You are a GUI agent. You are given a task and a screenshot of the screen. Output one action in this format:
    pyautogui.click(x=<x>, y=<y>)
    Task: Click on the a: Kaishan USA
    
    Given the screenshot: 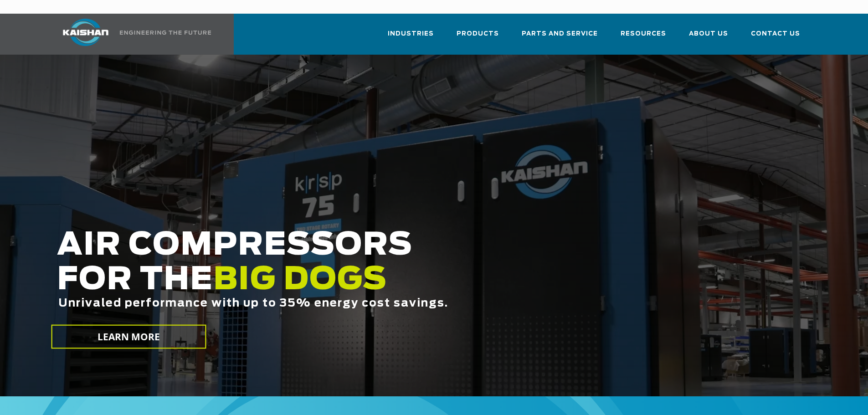 What is the action you would take?
    pyautogui.click(x=132, y=34)
    